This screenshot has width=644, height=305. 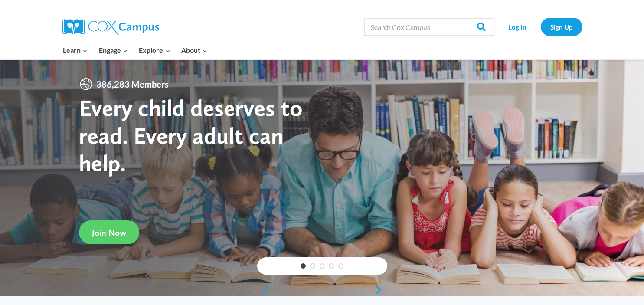 What do you see at coordinates (331, 266) in the screenshot?
I see `a: 4` at bounding box center [331, 266].